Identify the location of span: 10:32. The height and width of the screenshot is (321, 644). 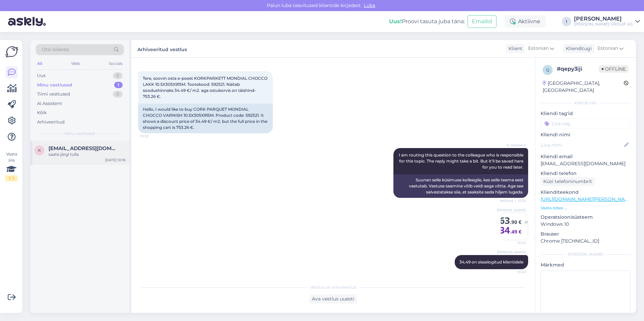
(153, 136).